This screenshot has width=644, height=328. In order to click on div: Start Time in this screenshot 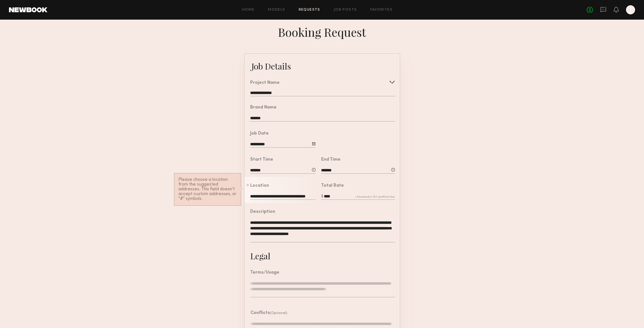, I will do `click(262, 160)`.